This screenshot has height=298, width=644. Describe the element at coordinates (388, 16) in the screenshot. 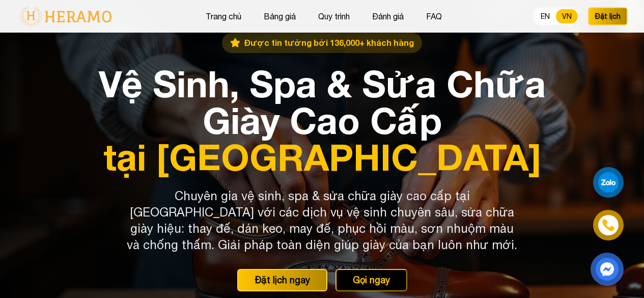

I see `button: Đánh giá` at that location.